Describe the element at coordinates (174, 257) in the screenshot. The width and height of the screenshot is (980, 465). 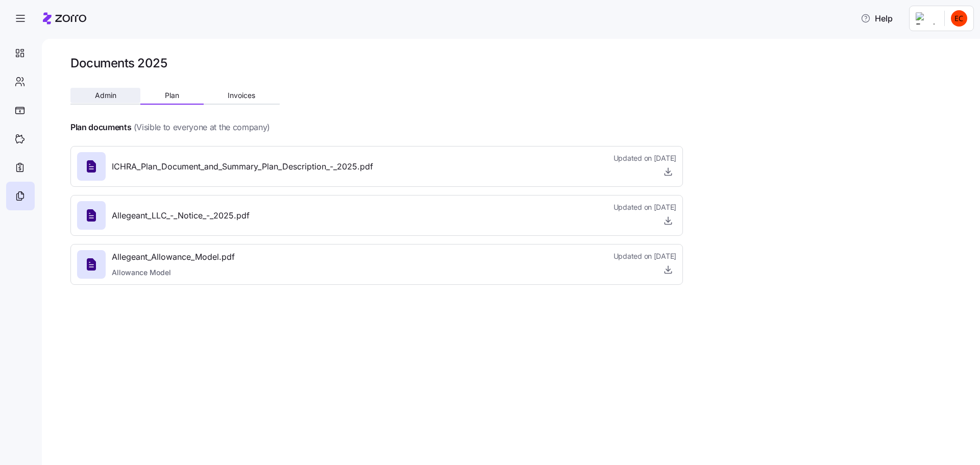
I see `span: Allegeant_Allowance_Model.pdf` at that location.